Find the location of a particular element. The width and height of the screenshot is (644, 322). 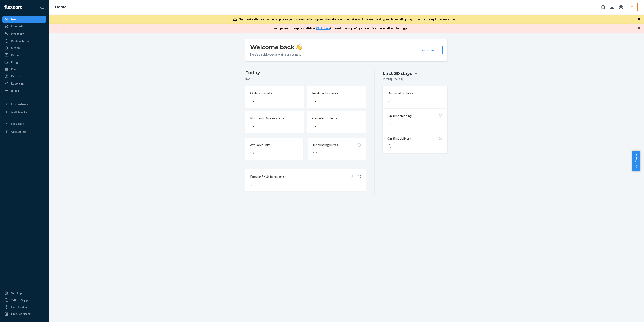

ol: breadcrumbs is located at coordinates (61, 7).